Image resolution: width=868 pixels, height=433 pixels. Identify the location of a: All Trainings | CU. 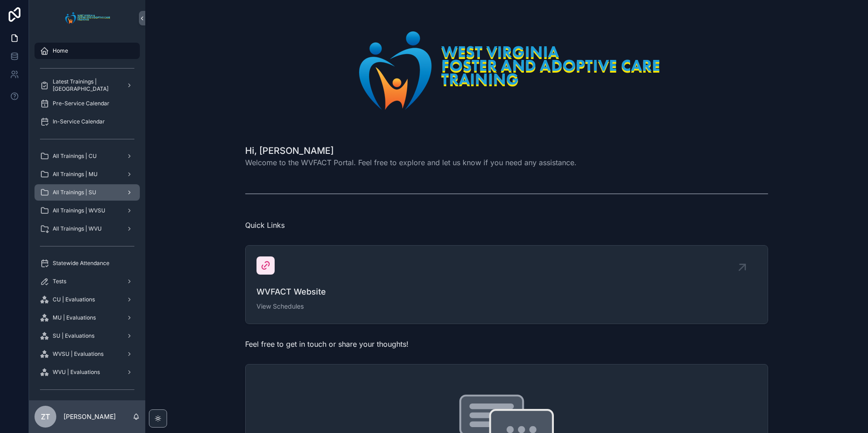
(87, 157).